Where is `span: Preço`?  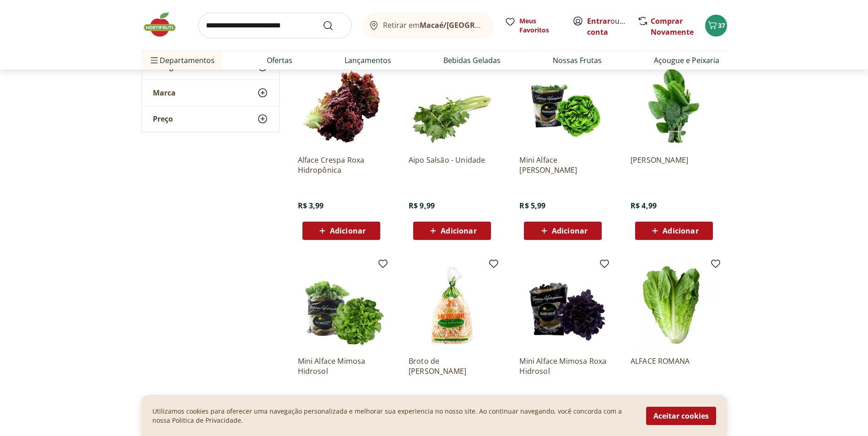 span: Preço is located at coordinates (163, 119).